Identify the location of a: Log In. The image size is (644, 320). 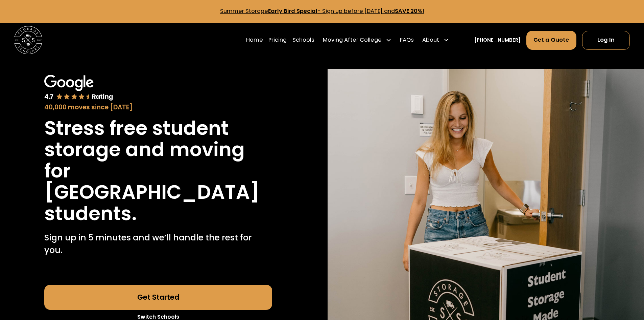
(605, 40).